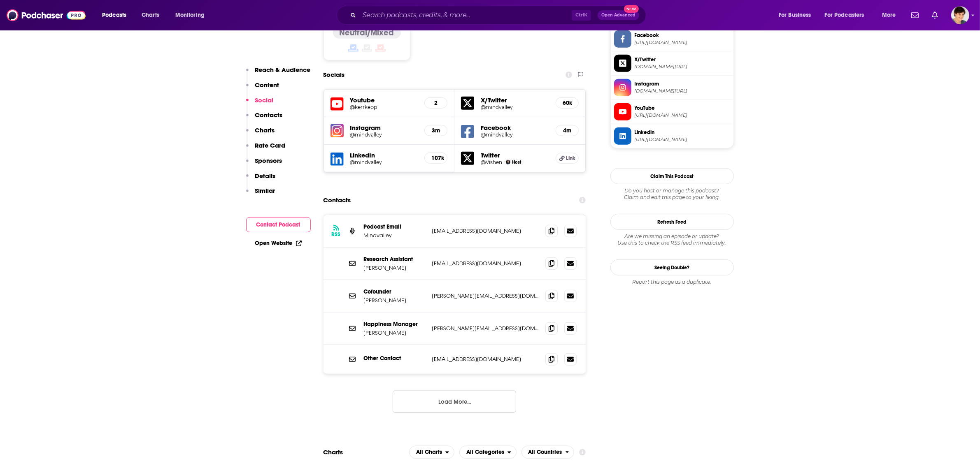  What do you see at coordinates (336, 234) in the screenshot?
I see `h3: RSS` at bounding box center [336, 234].